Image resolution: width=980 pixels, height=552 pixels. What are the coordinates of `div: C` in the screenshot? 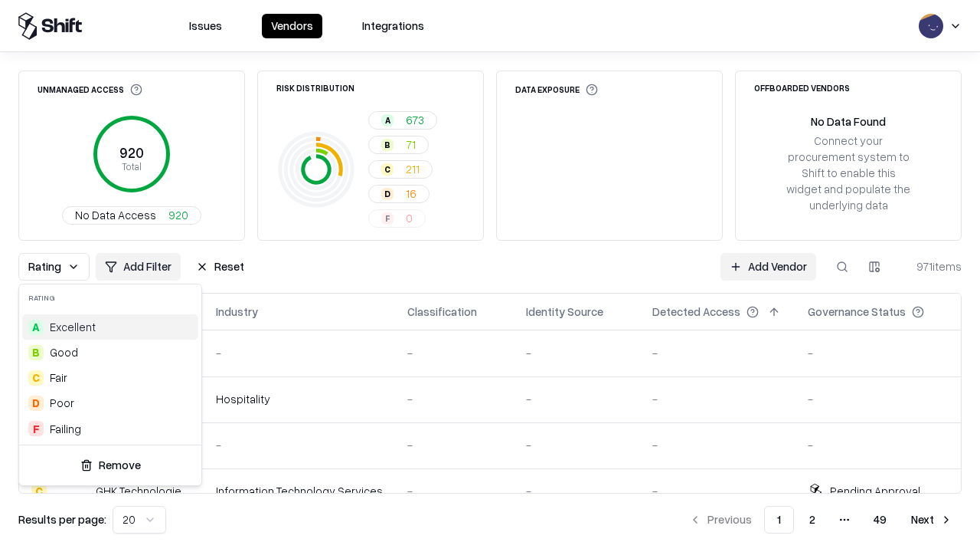 It's located at (36, 378).